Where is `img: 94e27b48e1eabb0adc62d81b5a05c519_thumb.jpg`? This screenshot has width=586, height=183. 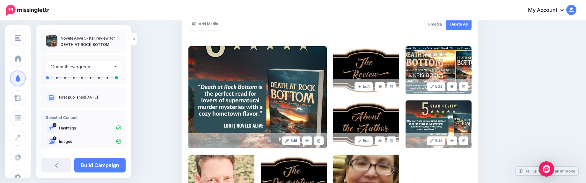 img: 94e27b48e1eabb0adc62d81b5a05c519_thumb.jpg is located at coordinates (52, 41).